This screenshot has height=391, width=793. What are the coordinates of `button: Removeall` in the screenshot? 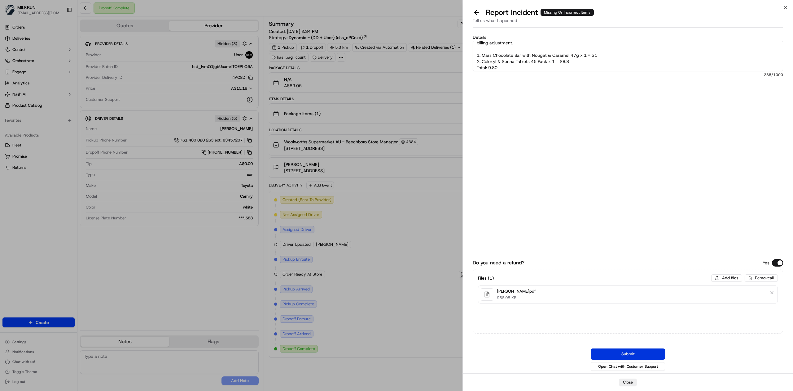 It's located at (761, 278).